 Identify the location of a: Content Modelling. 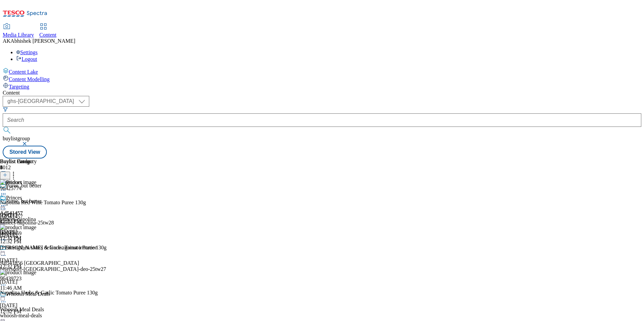
(322, 79).